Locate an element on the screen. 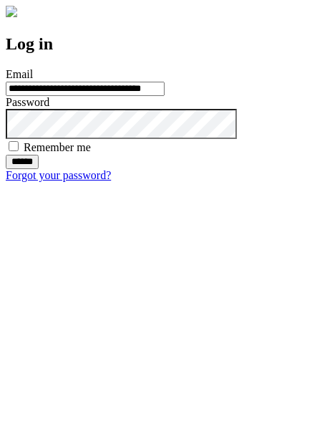  a: Forgot your password? is located at coordinates (58, 175).